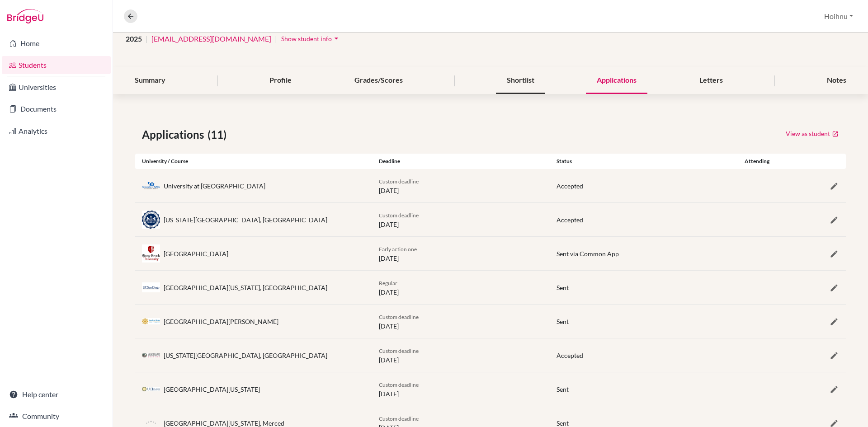 Image resolution: width=868 pixels, height=427 pixels. What do you see at coordinates (711, 81) in the screenshot?
I see `div: Letters` at bounding box center [711, 81].